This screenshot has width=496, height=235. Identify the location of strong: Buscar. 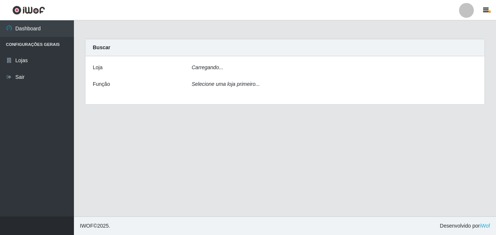
(101, 47).